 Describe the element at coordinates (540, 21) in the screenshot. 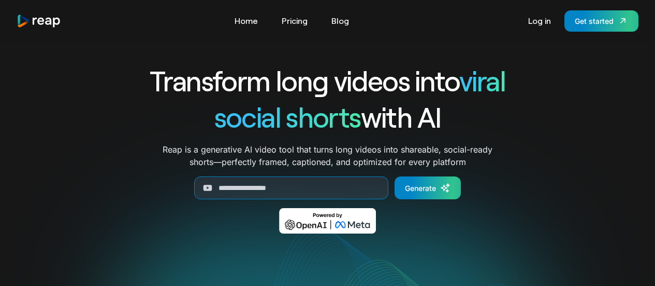

I see `a: Log in` at that location.